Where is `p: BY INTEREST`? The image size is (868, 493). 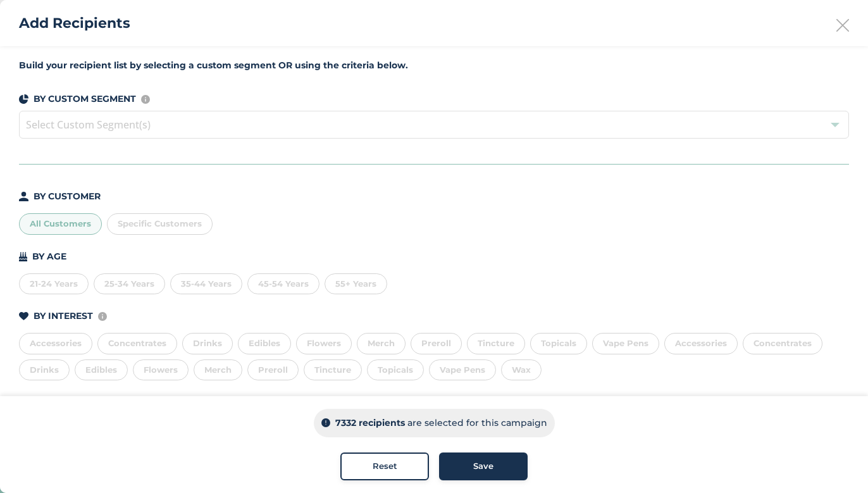 p: BY INTEREST is located at coordinates (63, 316).